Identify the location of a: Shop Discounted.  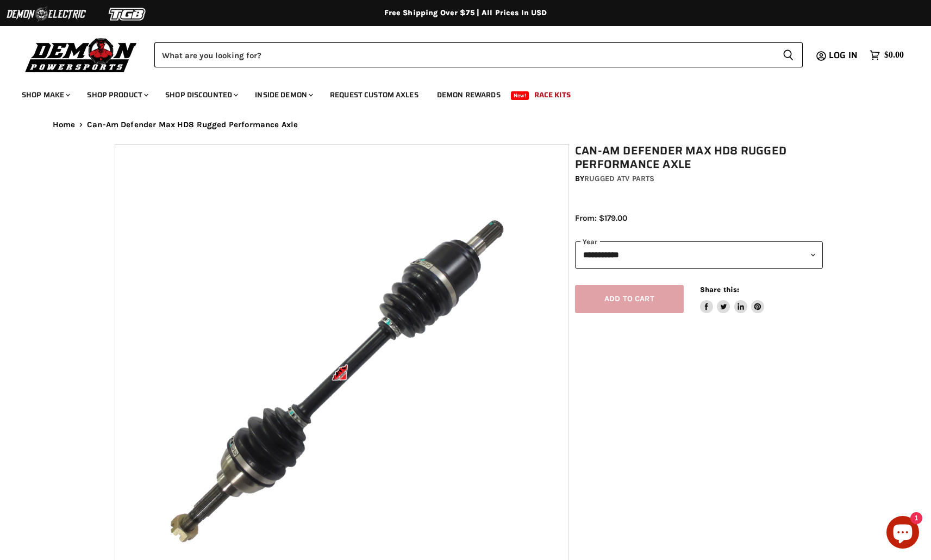
(200, 94).